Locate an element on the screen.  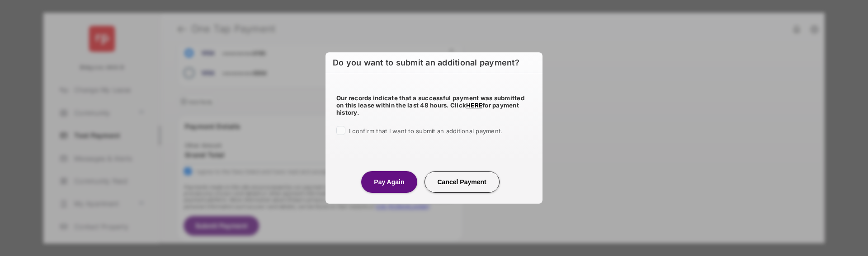
h5: Our records indicate that a successful payment was submitted on this lease within the last 48 hou... is located at coordinates (434, 105).